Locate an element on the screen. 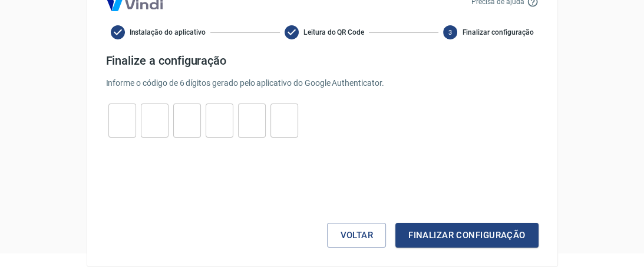 The height and width of the screenshot is (267, 644). button: Finalizar configuração is located at coordinates (467, 235).